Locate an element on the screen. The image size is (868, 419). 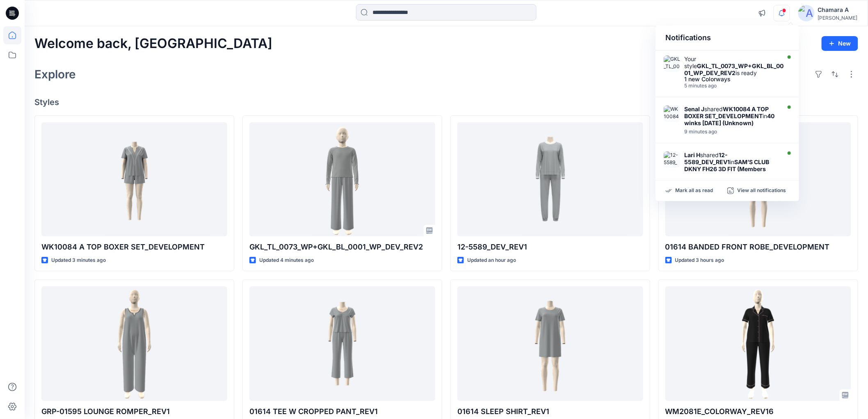
strong: 12-5589_DEV_REV1 is located at coordinates (707, 159).